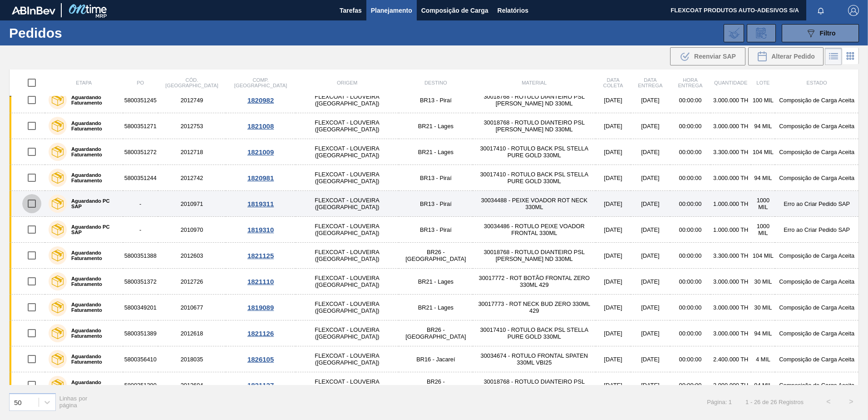  I want to click on td: Erro ao Criar Pedido SAP, so click(817, 230).